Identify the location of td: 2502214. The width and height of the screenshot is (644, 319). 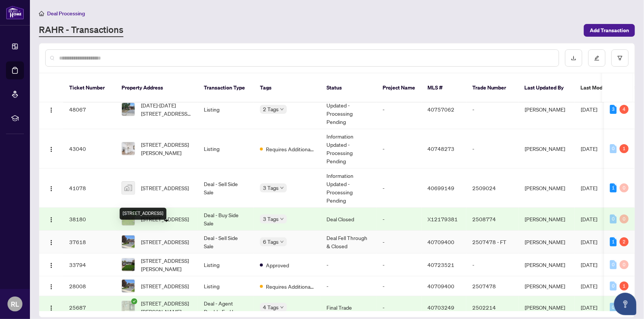
(492, 307).